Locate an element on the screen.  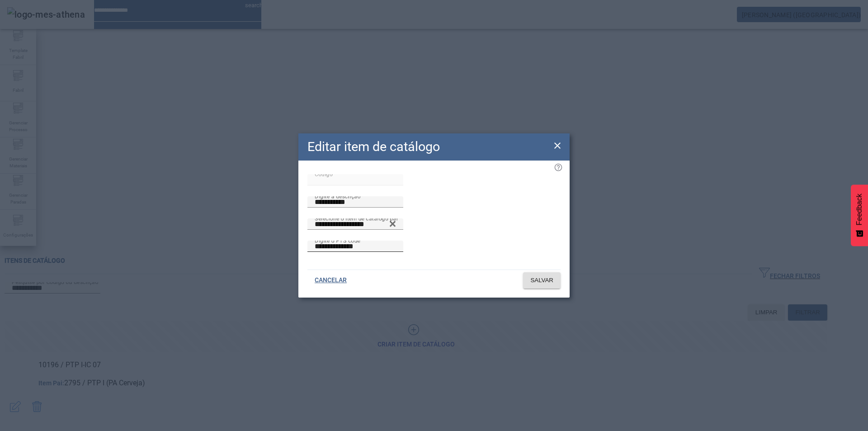
button: Feedback - Mostrar pesquisa is located at coordinates (859, 215).